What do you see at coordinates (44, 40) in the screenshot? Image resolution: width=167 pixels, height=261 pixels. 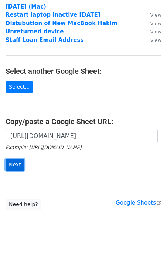 I see `a: Staff Loan Email Address` at bounding box center [44, 40].